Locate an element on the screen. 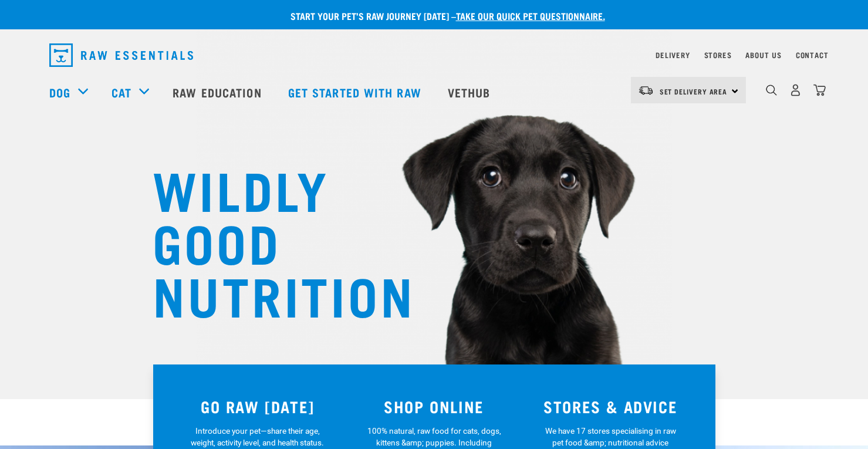  nav: dropdown navigation is located at coordinates (434, 56).